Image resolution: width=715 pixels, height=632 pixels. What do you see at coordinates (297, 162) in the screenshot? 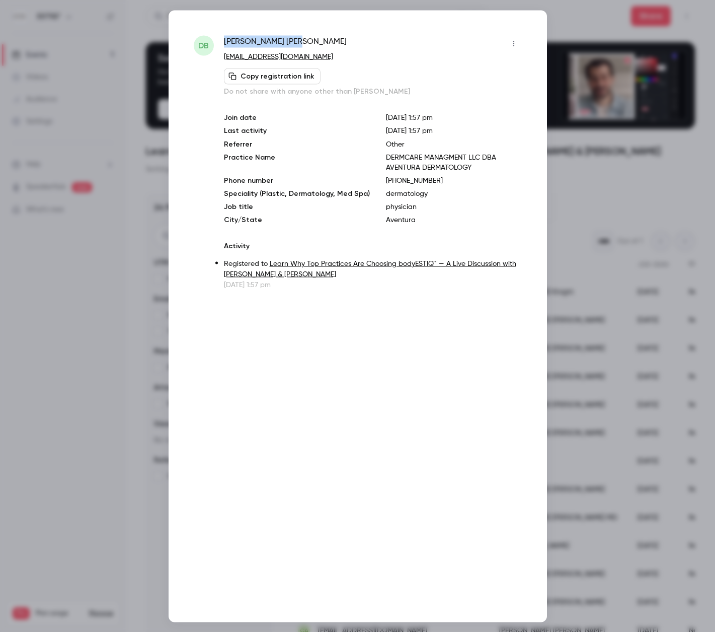
I see `p: Practice Name` at bounding box center [297, 162].